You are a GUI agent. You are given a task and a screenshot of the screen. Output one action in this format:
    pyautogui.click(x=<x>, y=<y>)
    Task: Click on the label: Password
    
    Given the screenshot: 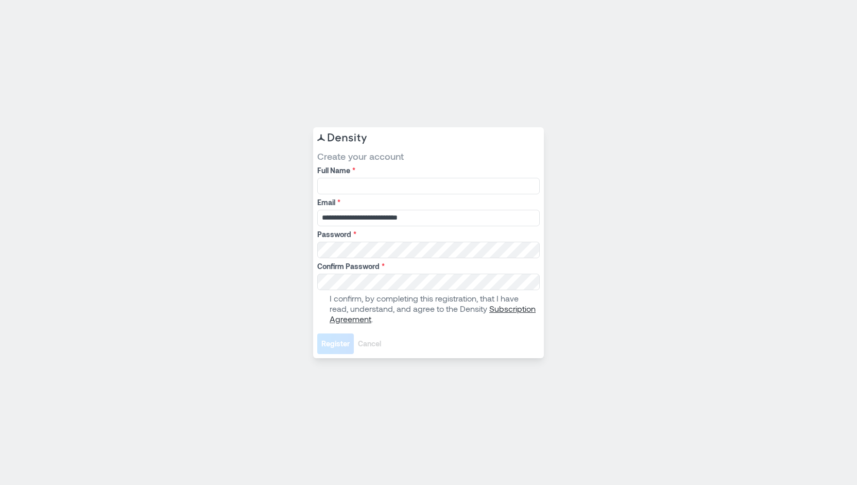 What is the action you would take?
    pyautogui.click(x=428, y=234)
    